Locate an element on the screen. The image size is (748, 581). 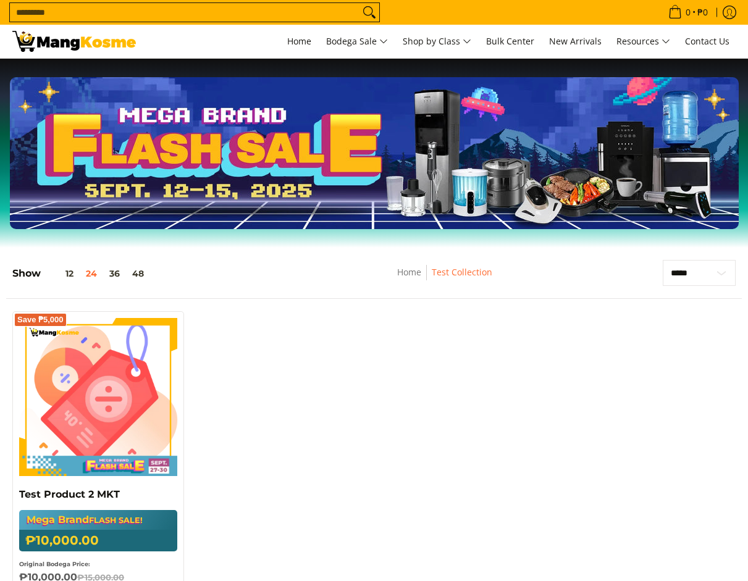
span: Shop by Class is located at coordinates (437, 41).